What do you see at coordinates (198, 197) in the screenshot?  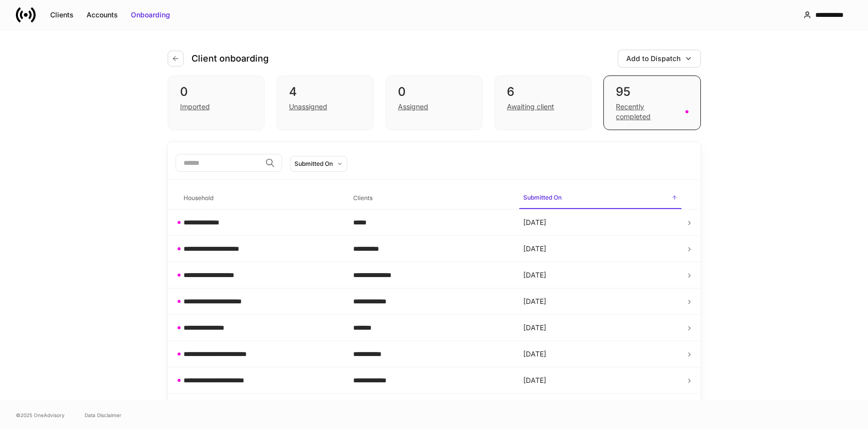 I see `h6: Household` at bounding box center [198, 197].